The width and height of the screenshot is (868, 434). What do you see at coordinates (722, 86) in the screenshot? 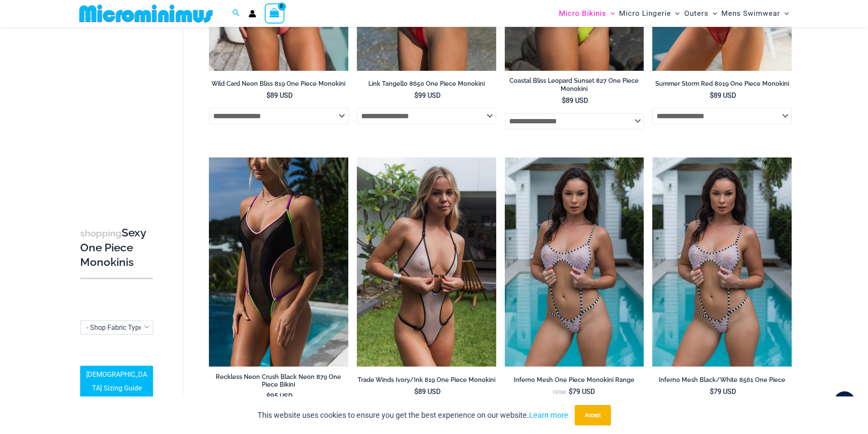
I see `a: Summer Storm Red 8019 One Piece Monokini` at bounding box center [722, 86].